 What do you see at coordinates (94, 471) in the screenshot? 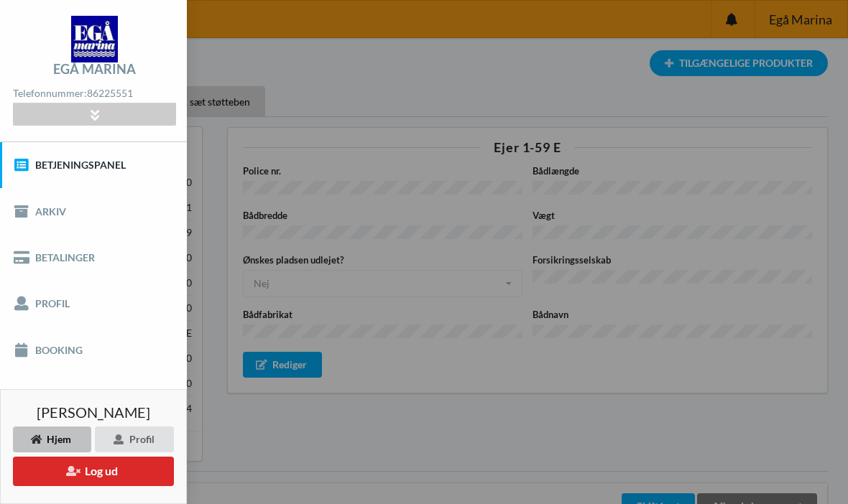
I see `button: Log ud` at bounding box center [94, 471].